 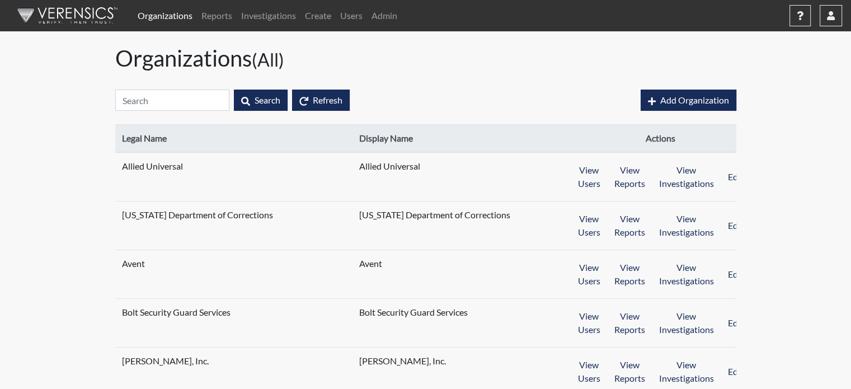 What do you see at coordinates (321, 100) in the screenshot?
I see `button: Refresh` at bounding box center [321, 100].